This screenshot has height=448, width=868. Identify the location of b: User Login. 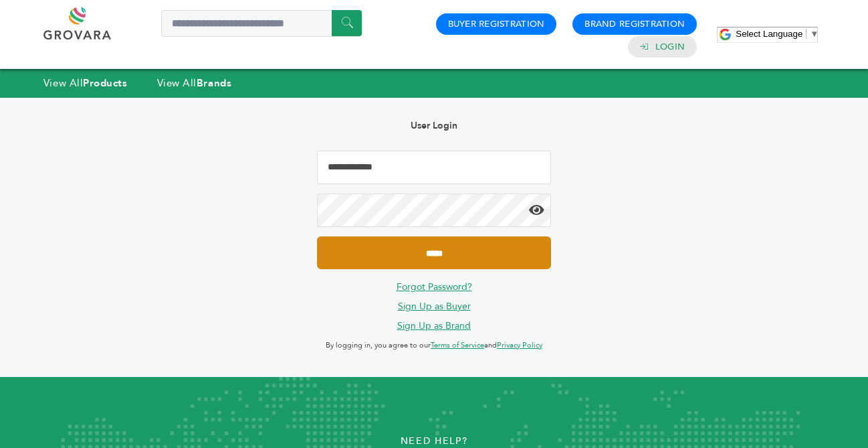
(434, 125).